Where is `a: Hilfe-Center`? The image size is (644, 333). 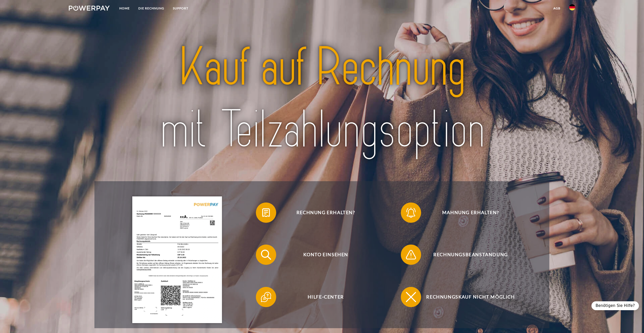
a: Hilfe-Center is located at coordinates (322, 297).